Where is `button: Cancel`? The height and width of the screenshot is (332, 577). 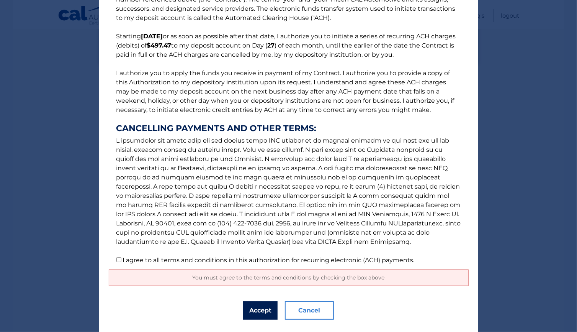 button: Cancel is located at coordinates (310, 310).